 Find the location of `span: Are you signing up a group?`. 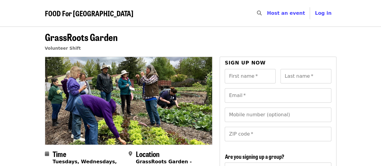

span: Are you signing up a group? is located at coordinates (254, 156).